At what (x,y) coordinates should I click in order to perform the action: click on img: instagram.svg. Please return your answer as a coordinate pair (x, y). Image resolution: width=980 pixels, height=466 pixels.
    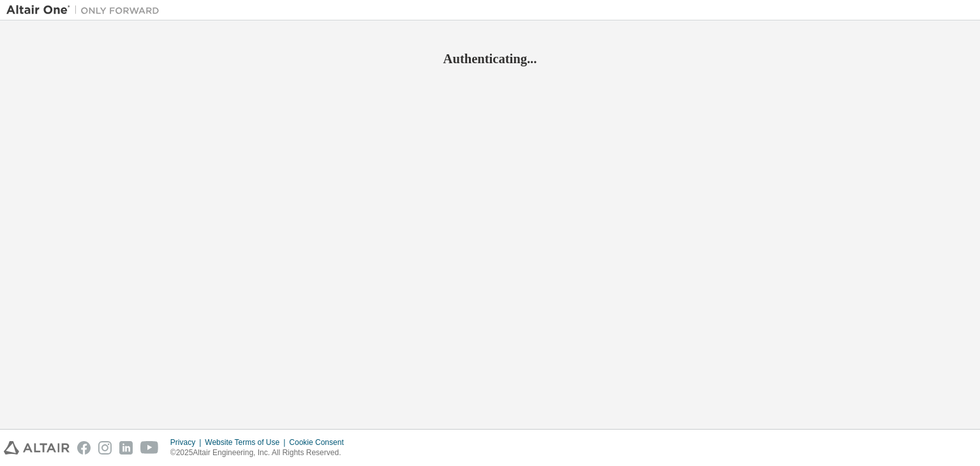
    Looking at the image, I should click on (105, 447).